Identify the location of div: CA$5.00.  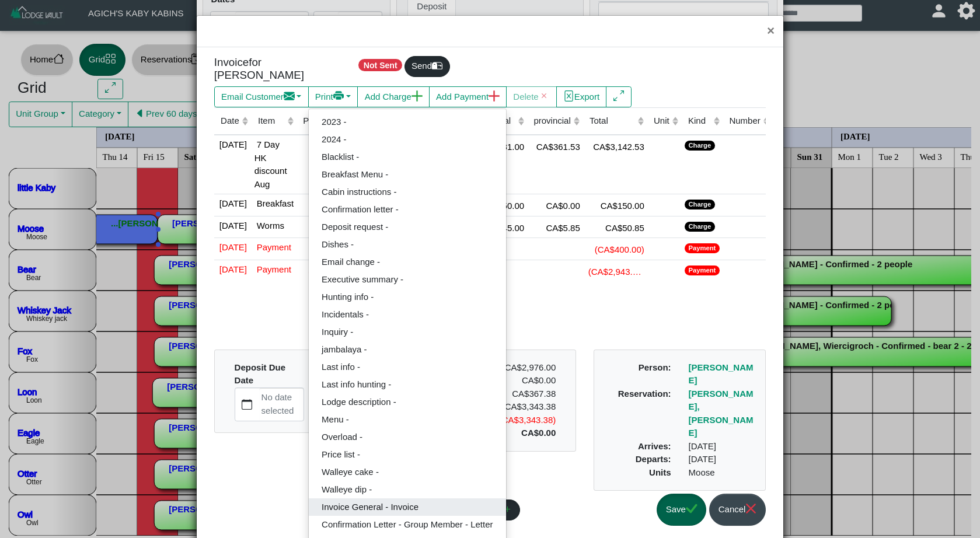
(337, 227).